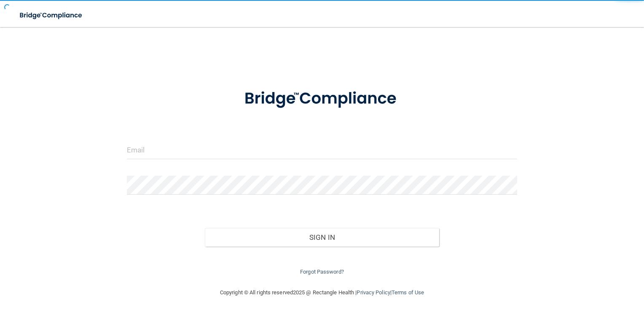 This screenshot has height=315, width=644. Describe the element at coordinates (408, 292) in the screenshot. I see `a: Terms of Use` at that location.